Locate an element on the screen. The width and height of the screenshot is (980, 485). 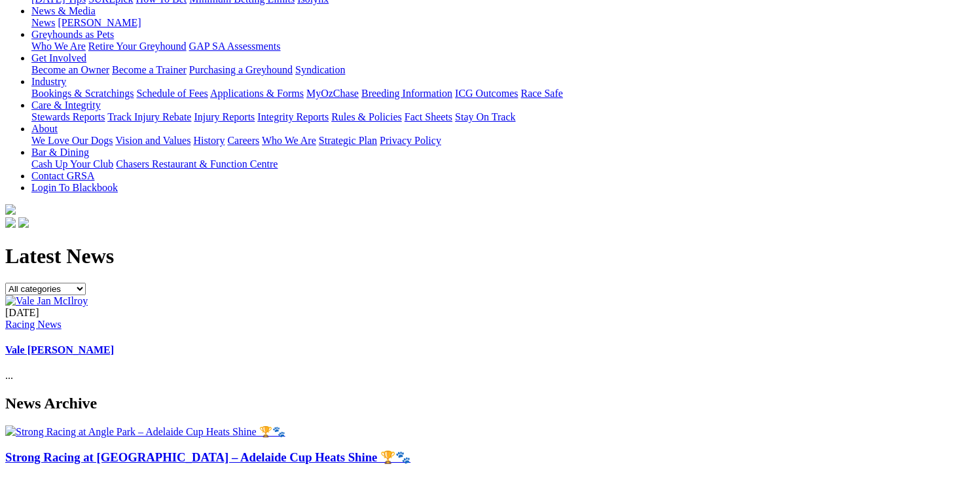
a: Race Safe is located at coordinates (542, 93).